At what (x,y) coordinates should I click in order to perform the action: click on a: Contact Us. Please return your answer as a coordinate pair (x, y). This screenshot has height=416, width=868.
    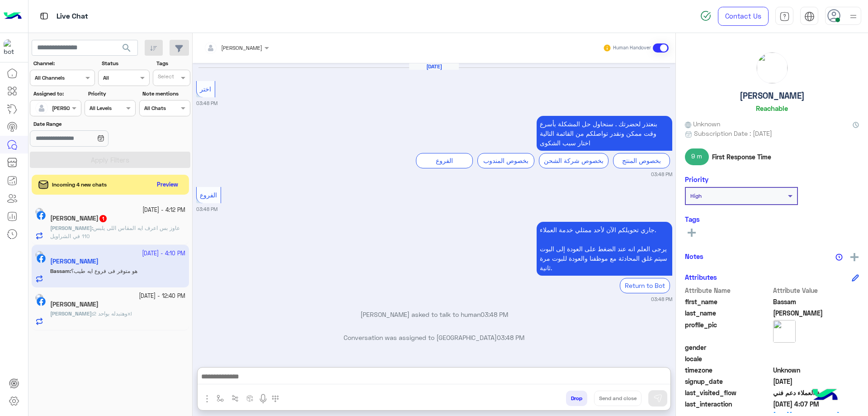
    Looking at the image, I should click on (743, 16).